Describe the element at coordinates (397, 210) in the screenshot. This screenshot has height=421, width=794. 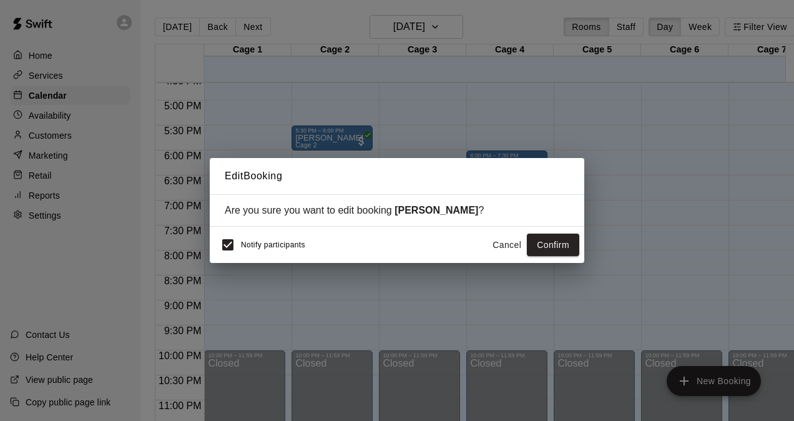
I see `div: Are you sure you want to edit booking ?` at that location.